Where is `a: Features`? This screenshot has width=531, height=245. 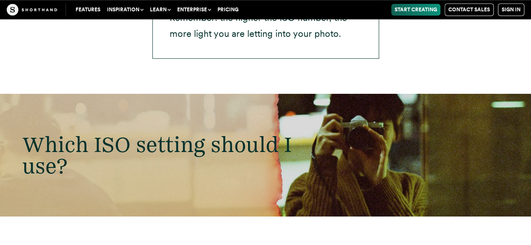 a: Features is located at coordinates (88, 10).